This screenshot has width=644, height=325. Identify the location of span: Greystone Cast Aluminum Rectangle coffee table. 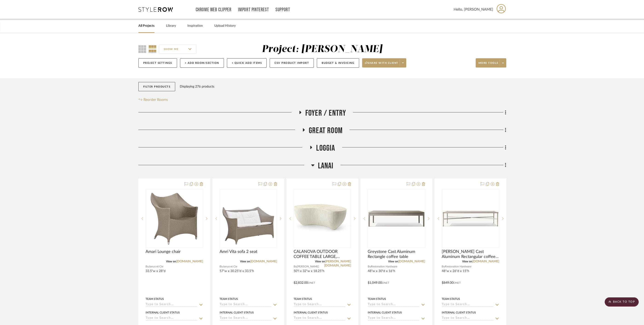
(397, 254).